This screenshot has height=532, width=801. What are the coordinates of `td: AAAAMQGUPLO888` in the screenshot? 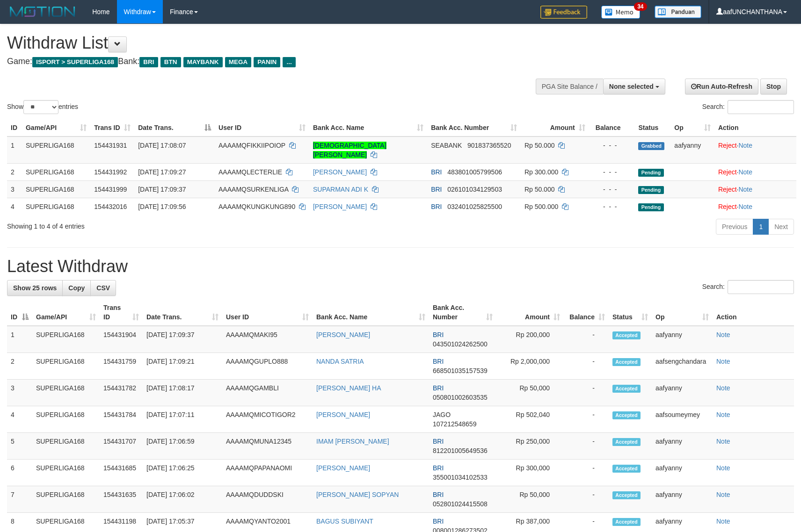 It's located at (267, 366).